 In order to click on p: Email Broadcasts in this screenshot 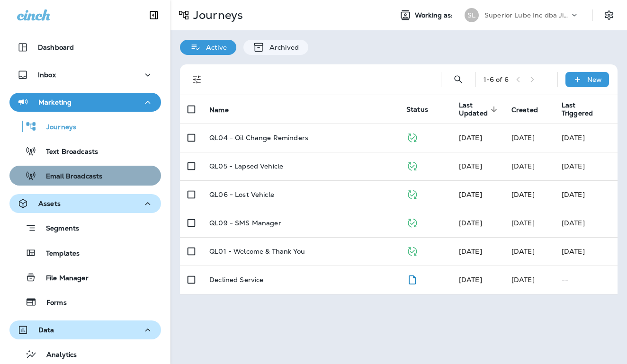, I will do `click(69, 177)`.